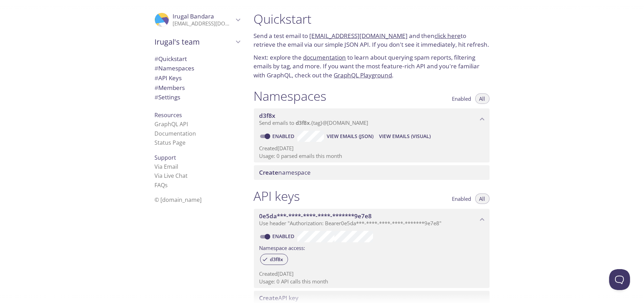 The width and height of the screenshot is (644, 304). Describe the element at coordinates (198, 97) in the screenshot. I see `div: Team Settings` at that location.